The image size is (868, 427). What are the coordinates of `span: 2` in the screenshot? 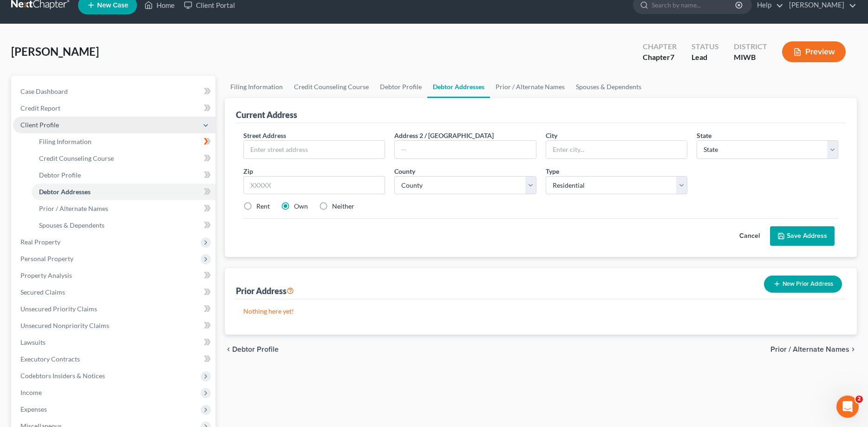 It's located at (860, 399).